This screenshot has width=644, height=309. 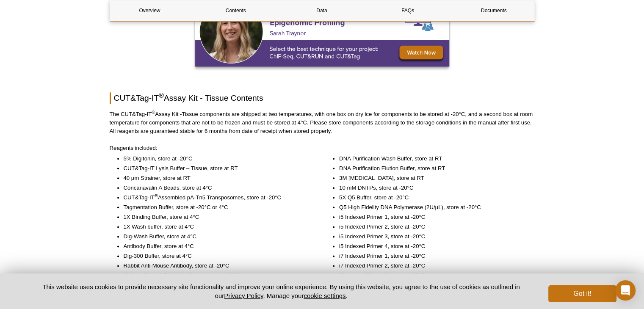 I want to click on a: FAQs, so click(x=408, y=10).